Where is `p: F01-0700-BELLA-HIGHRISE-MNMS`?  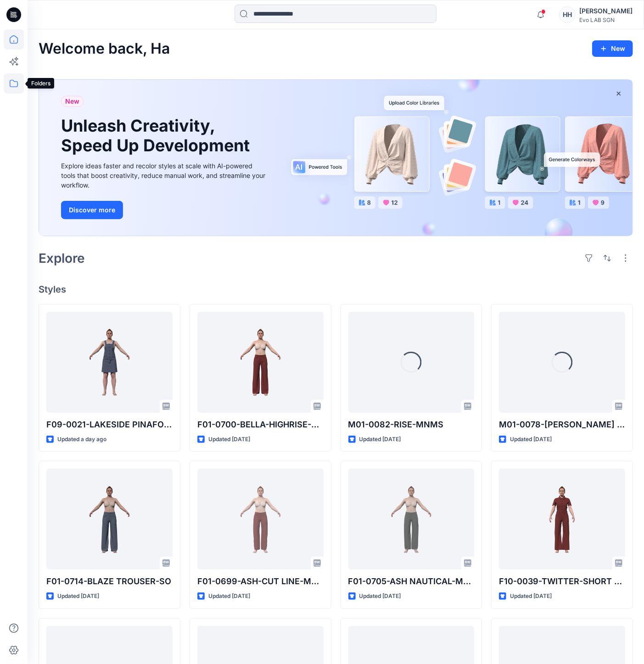
p: F01-0700-BELLA-HIGHRISE-MNMS is located at coordinates (260, 425).